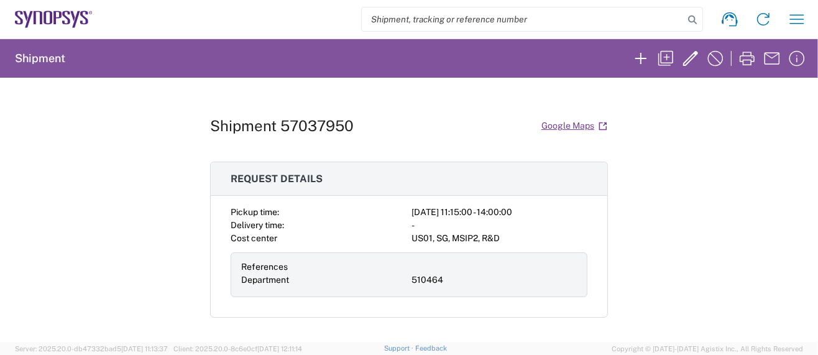 The width and height of the screenshot is (818, 355). I want to click on a: Feedback, so click(431, 348).